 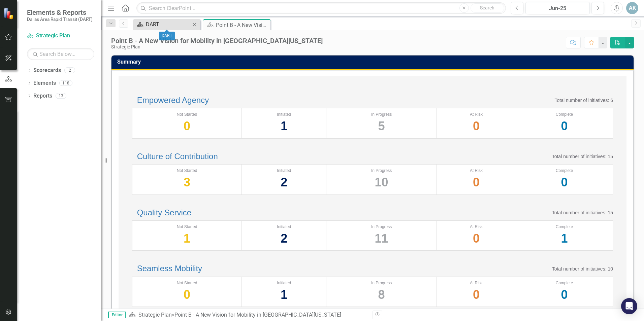 I want to click on a: Quality Service, so click(x=164, y=213).